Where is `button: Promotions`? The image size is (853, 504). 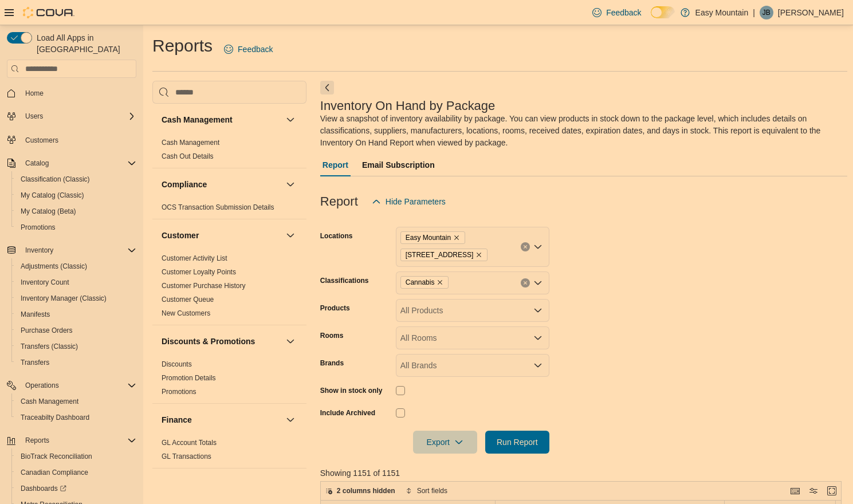 button: Promotions is located at coordinates (76, 227).